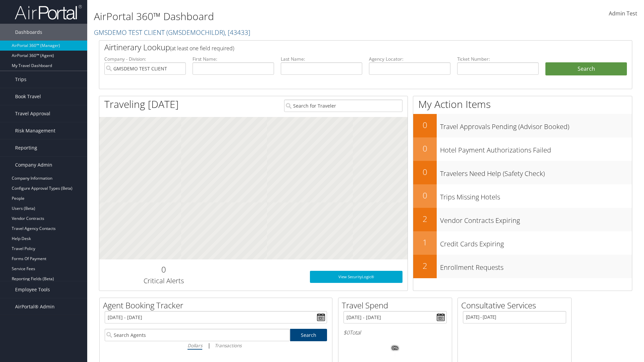 This screenshot has width=644, height=362. Describe the element at coordinates (26, 148) in the screenshot. I see `span: Reporting` at that location.